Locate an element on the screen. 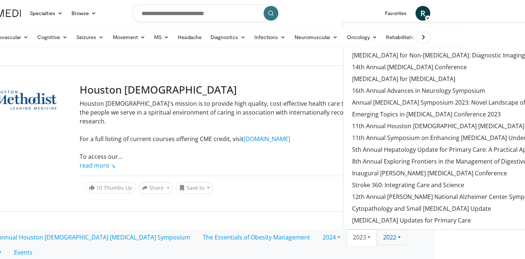  a: The Essentials of Obesity Management is located at coordinates (256, 238).